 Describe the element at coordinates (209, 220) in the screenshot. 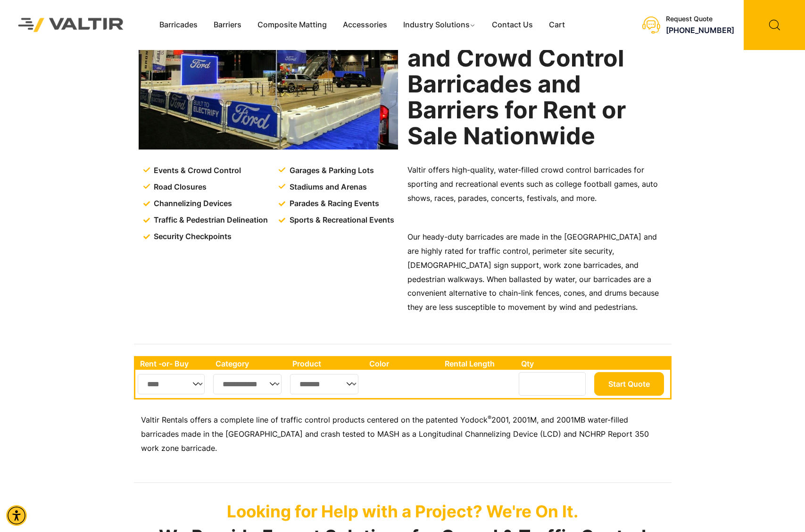

I see `span: Traffic & Pedestrian Delineation` at that location.